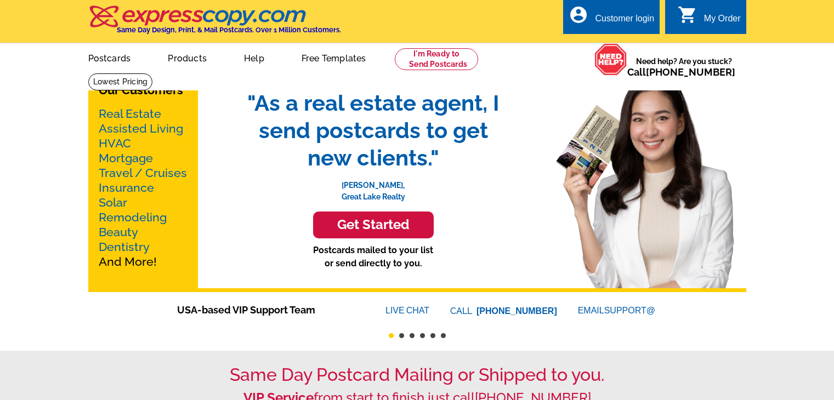 This screenshot has width=834, height=400. I want to click on button: 1 of 6, so click(391, 336).